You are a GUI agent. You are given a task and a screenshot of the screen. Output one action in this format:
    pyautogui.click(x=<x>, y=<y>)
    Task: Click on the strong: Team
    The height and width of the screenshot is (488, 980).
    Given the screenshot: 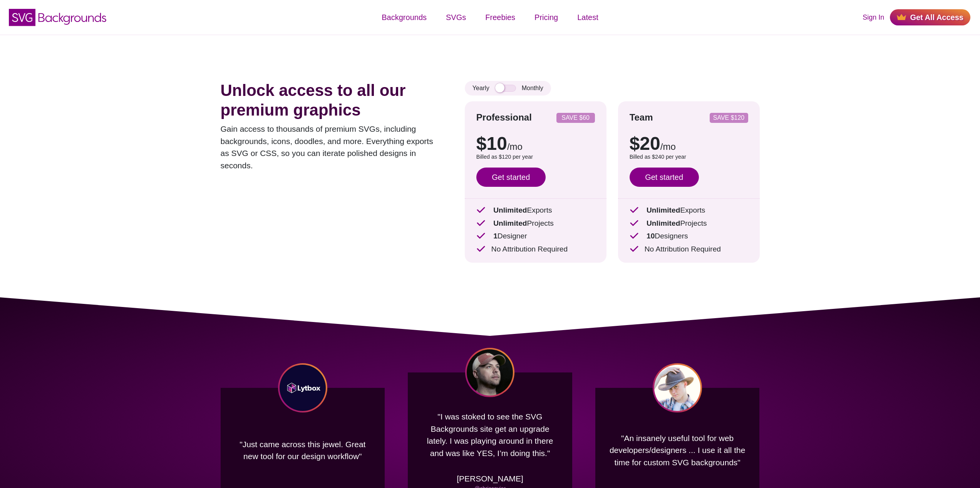 What is the action you would take?
    pyautogui.click(x=641, y=117)
    